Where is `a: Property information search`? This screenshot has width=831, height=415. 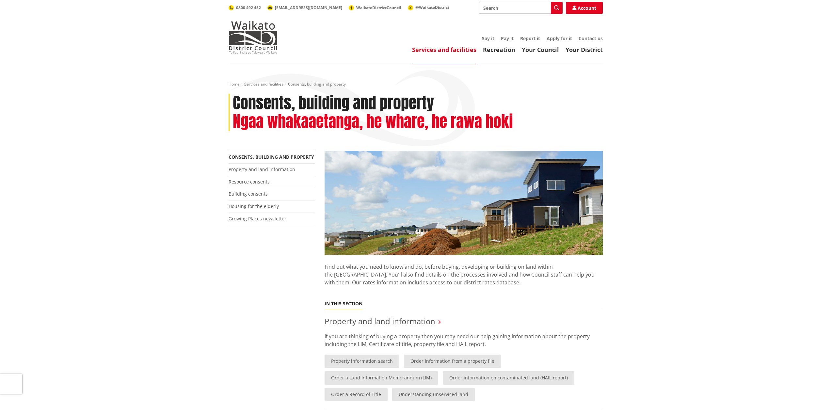 a: Property information search is located at coordinates (362, 361).